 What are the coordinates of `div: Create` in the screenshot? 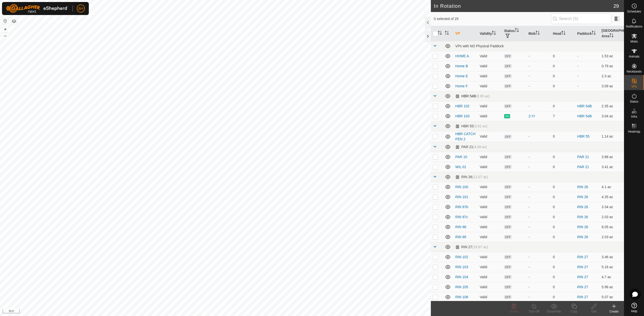 It's located at (614, 312).